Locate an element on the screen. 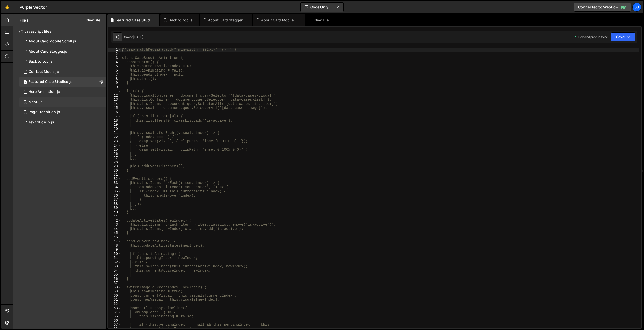 The image size is (644, 330). div: 16277/43910.js is located at coordinates (63, 102).